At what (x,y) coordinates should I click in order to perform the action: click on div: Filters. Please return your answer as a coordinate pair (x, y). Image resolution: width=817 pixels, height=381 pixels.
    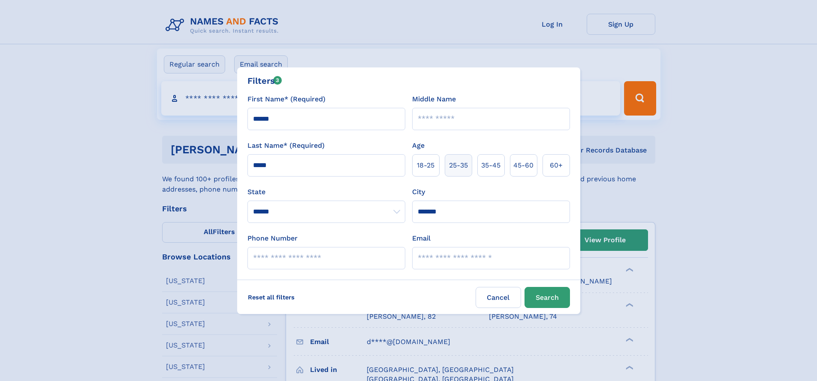
    Looking at the image, I should click on (265, 81).